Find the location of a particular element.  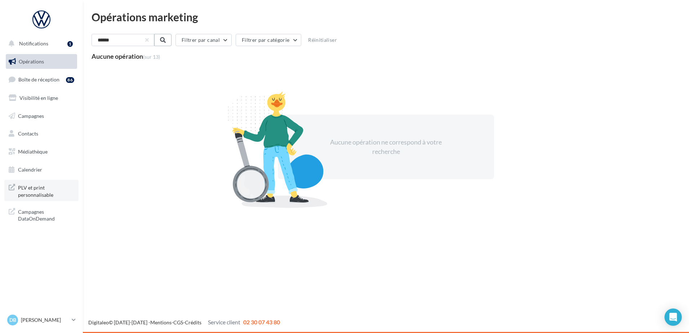

div: Opérations marketing is located at coordinates (386, 17).